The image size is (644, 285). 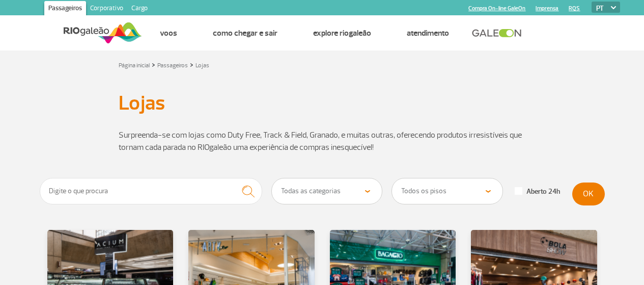 I want to click on a: Cargo, so click(x=139, y=9).